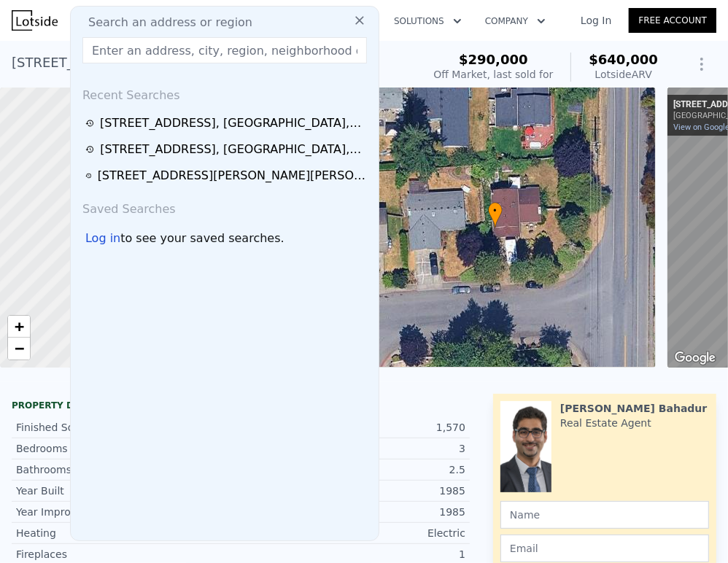 Image resolution: width=728 pixels, height=563 pixels. Describe the element at coordinates (103, 238) in the screenshot. I see `div: Log in` at that location.